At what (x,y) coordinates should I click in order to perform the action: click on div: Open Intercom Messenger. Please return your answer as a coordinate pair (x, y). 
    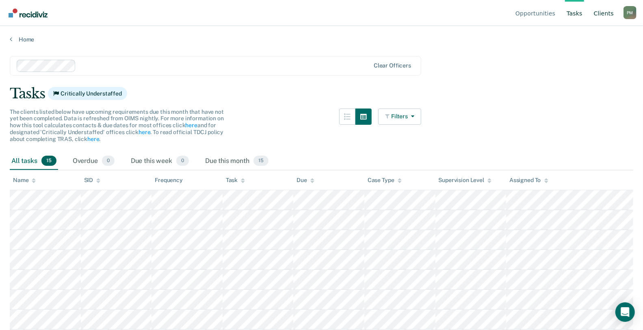
    Looking at the image, I should click on (626, 312).